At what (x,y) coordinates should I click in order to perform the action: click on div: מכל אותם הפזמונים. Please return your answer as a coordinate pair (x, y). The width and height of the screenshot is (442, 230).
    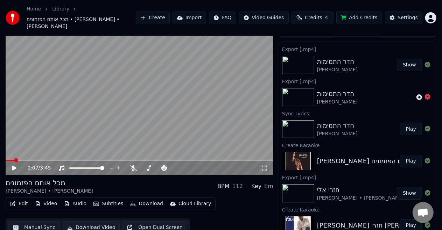
    Looking at the image, I should click on (49, 183).